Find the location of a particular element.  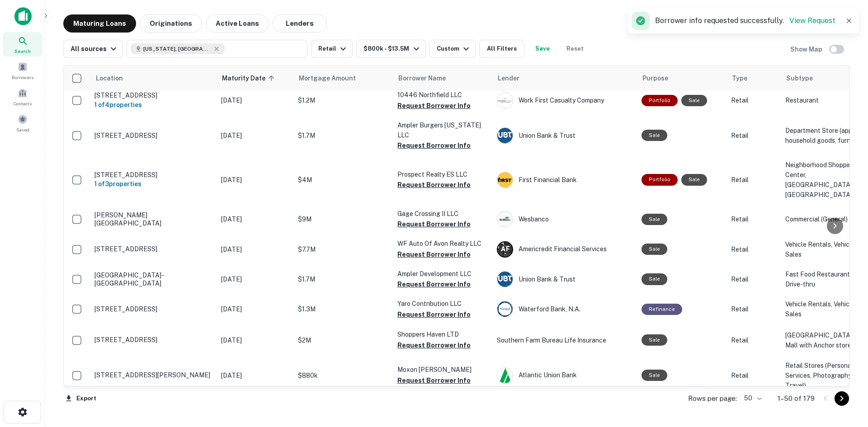

th: Maturity Date is located at coordinates (255, 78).